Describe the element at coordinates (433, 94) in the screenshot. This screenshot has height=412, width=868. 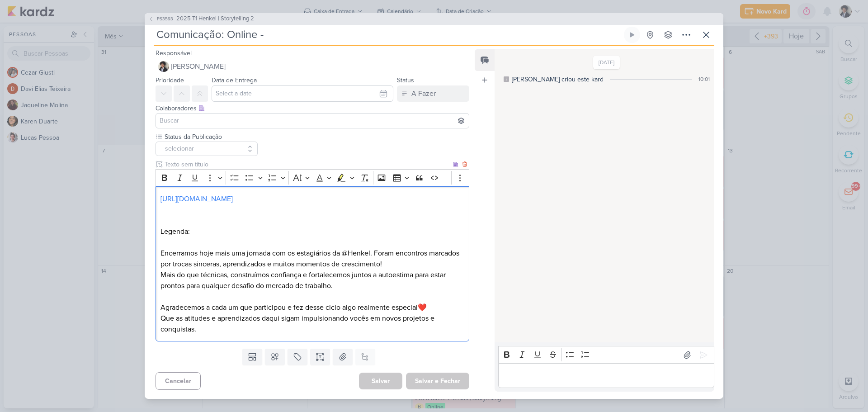
I see `button: A Fazer` at that location.